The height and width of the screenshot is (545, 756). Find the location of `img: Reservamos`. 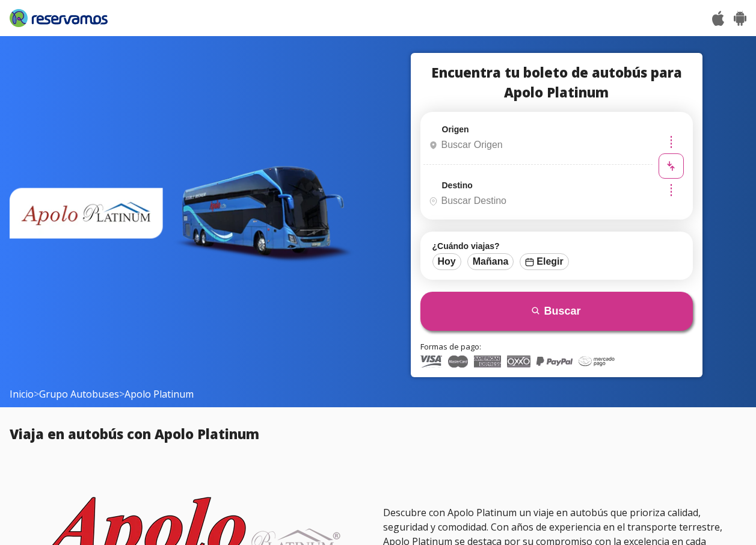

img: Reservamos is located at coordinates (59, 18).